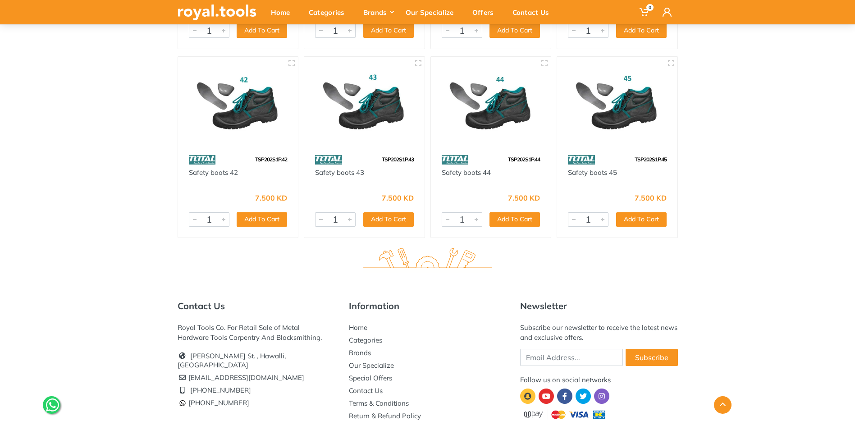  Describe the element at coordinates (339, 172) in the screenshot. I see `a: Safety boots 43` at that location.